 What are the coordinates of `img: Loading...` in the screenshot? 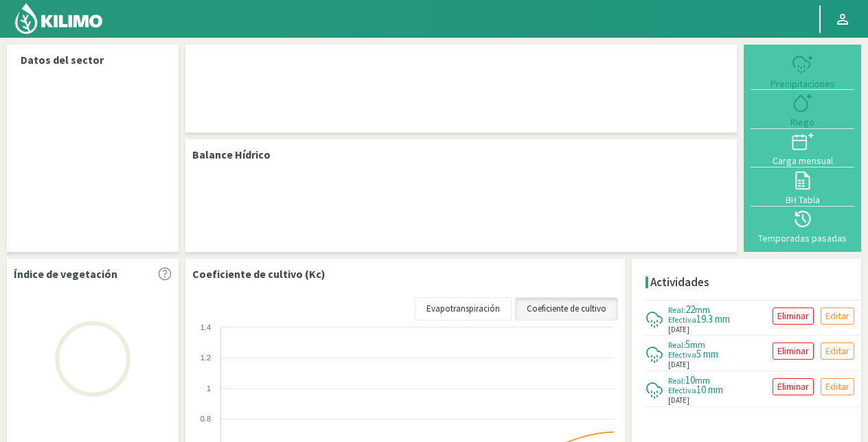 It's located at (92, 359).